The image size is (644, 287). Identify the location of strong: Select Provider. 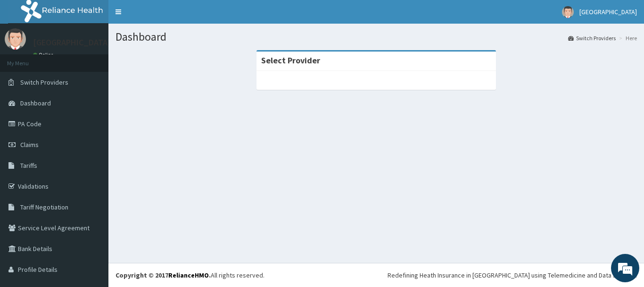
(291, 60).